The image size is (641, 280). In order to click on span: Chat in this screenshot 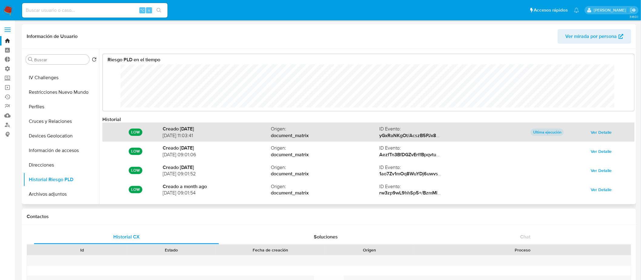, I will do `click(525, 236)`.